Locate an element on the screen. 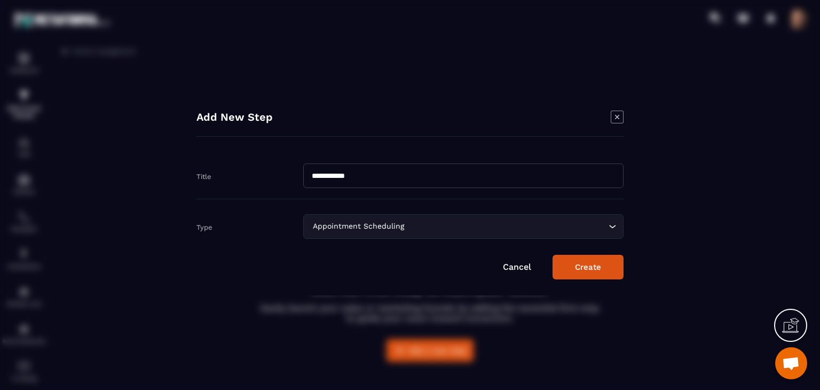 The height and width of the screenshot is (390, 820). input: Search for option is located at coordinates (506, 226).